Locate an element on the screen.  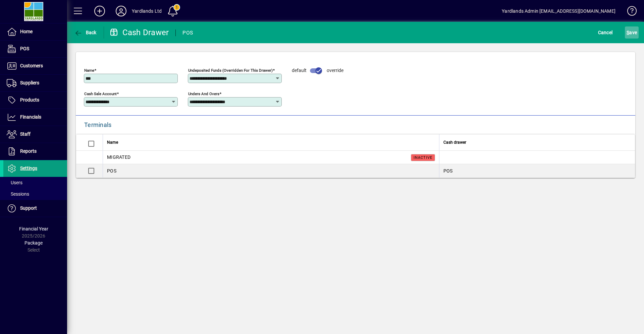
mat-label: Cash sale account is located at coordinates (100, 94).